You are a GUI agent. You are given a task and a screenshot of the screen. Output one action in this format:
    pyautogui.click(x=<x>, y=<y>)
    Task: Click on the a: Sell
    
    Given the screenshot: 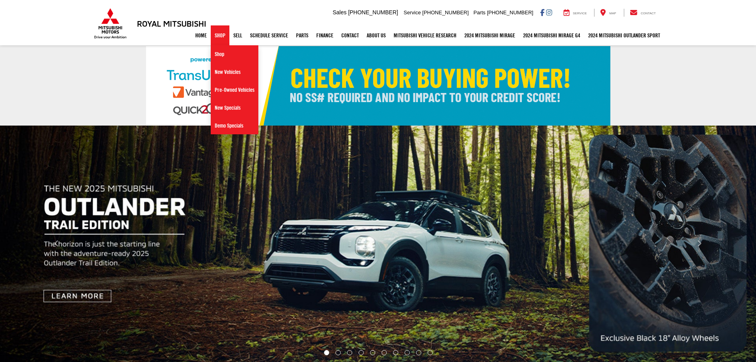 What is the action you would take?
    pyautogui.click(x=238, y=35)
    